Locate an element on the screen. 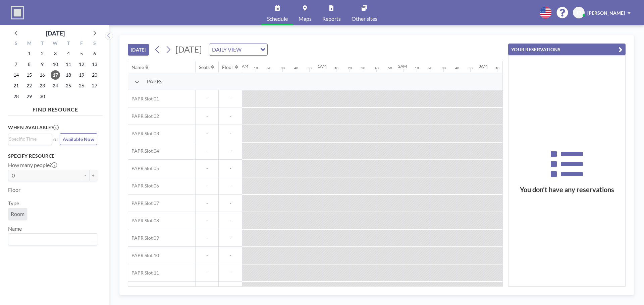 This screenshot has width=644, height=305. img: organization-logo is located at coordinates (17, 13).